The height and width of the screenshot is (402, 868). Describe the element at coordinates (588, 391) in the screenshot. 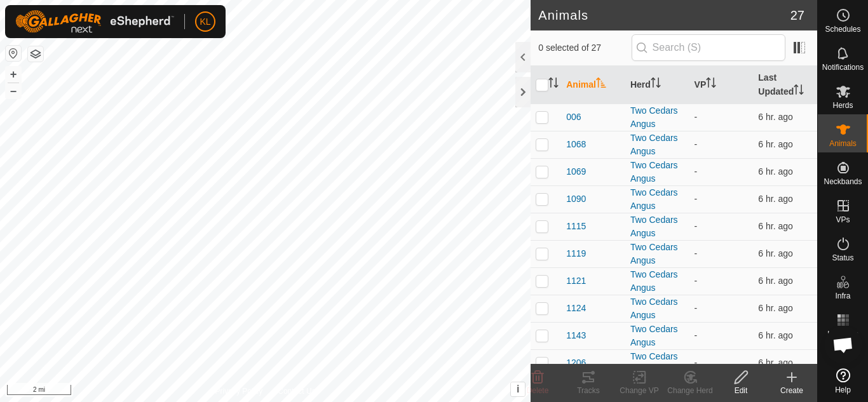

I see `div: Tracks` at that location.